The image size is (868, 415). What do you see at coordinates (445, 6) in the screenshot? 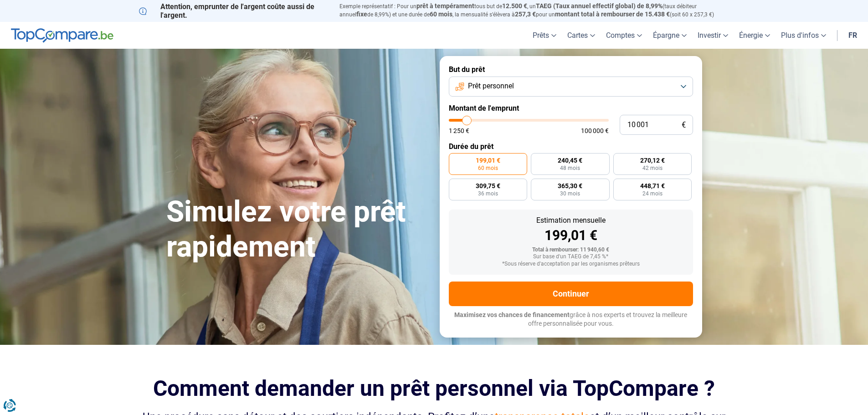
I see `span: prêt à tempérament` at bounding box center [445, 6].